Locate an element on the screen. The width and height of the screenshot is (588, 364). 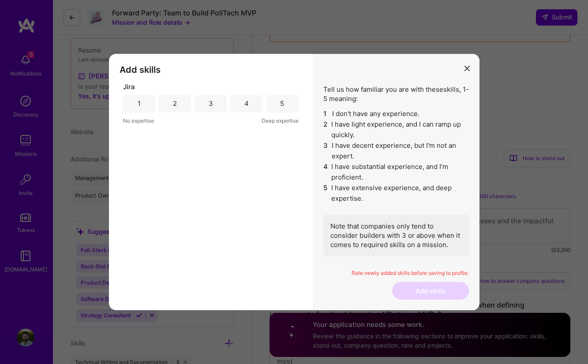
div: 1 is located at coordinates (139, 103).